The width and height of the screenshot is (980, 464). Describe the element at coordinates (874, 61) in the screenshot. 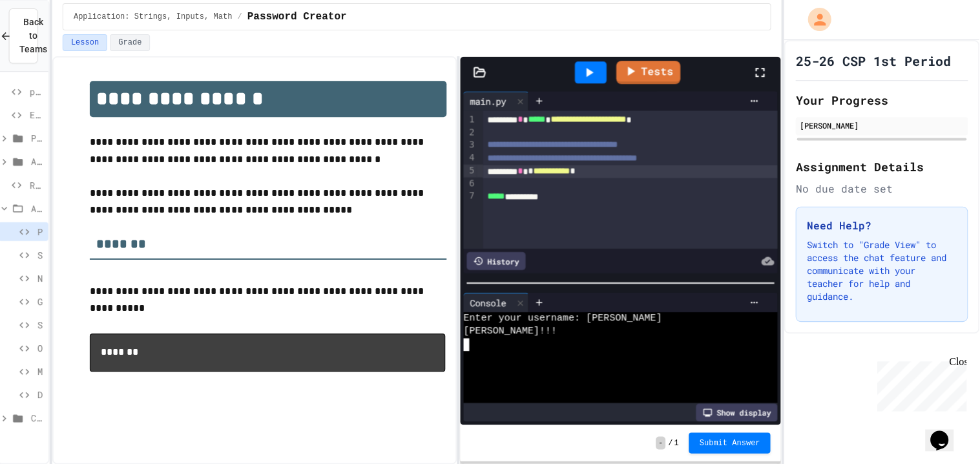

I see `h1: 25-26 CSP 1st Period` at that location.